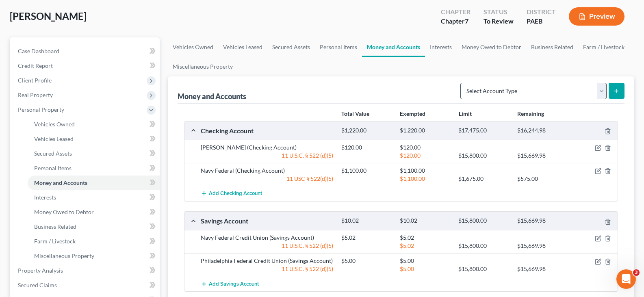  I want to click on span: Interests, so click(45, 197).